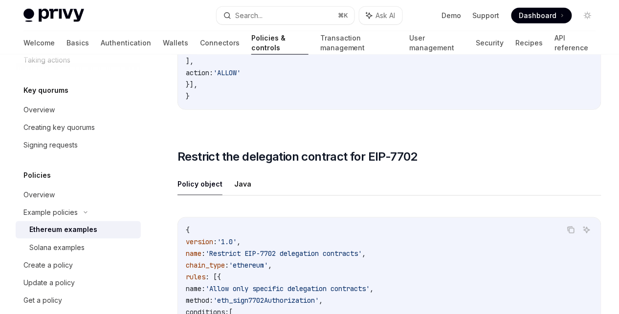  I want to click on span: 'ethereum', so click(248, 266).